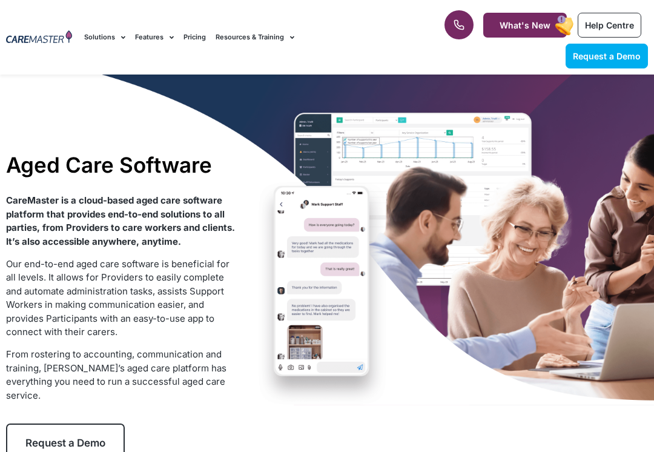 The width and height of the screenshot is (654, 452). I want to click on a: Pricing, so click(194, 37).